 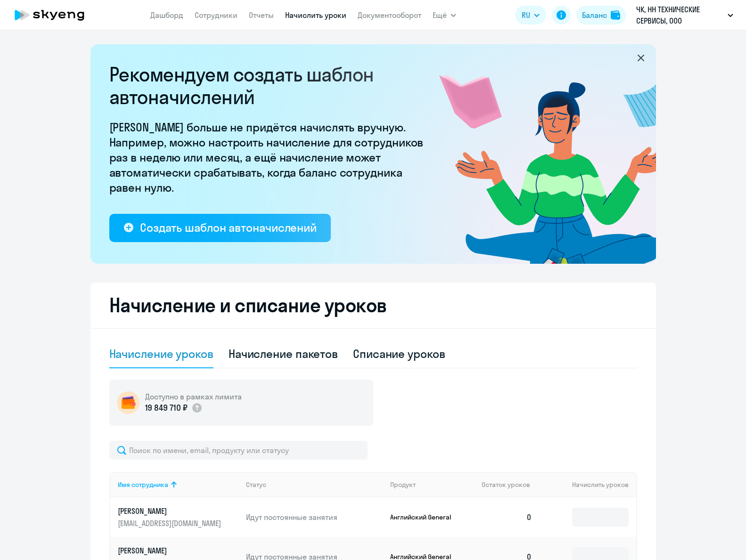 I want to click on input: Поиск по имени, email, продукту или статусу, so click(x=238, y=451).